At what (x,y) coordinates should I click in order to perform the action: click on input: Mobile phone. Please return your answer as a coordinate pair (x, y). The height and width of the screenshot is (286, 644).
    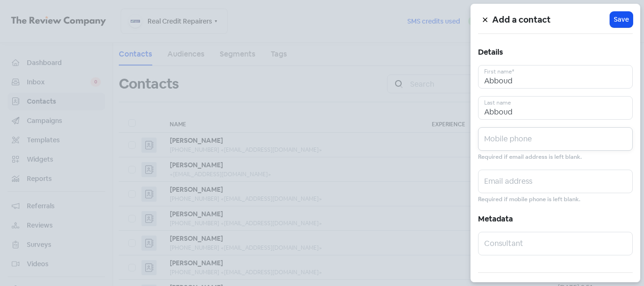
    Looking at the image, I should click on (555, 139).